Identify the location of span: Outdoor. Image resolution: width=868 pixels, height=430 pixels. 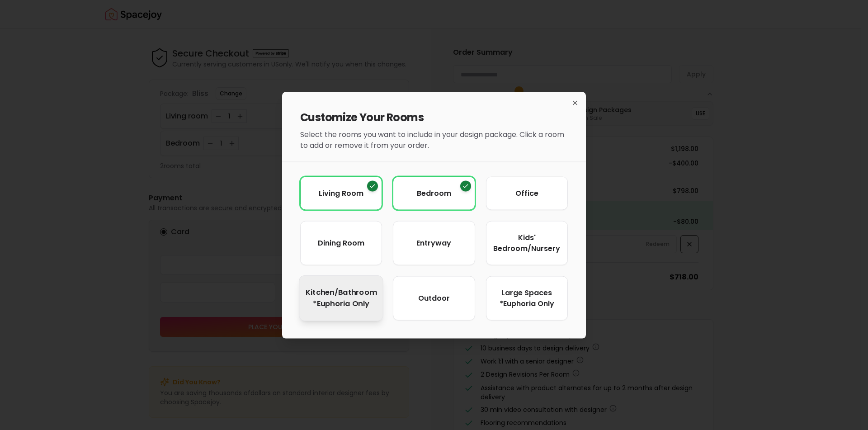
(434, 298).